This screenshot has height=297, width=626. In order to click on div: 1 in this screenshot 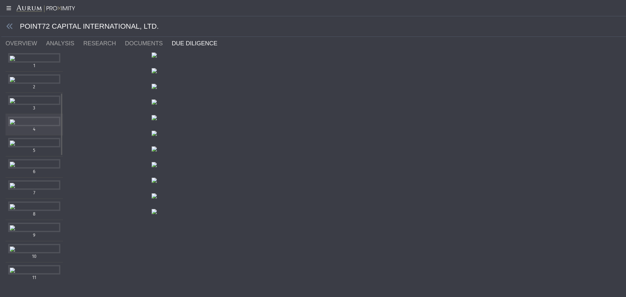, I will do `click(34, 66)`.